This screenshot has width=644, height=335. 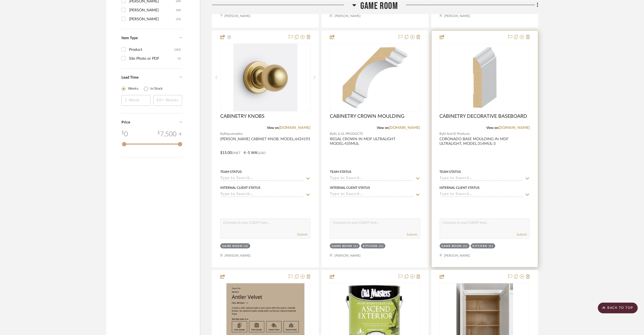 I want to click on span: EL & EL PRODUCTS, so click(x=348, y=134).